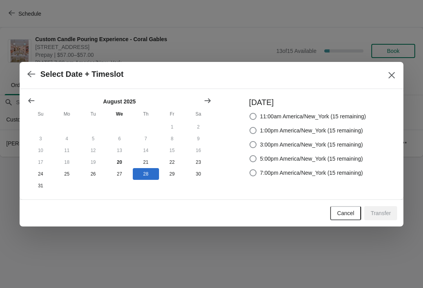  What do you see at coordinates (146, 114) in the screenshot?
I see `th: Thursday` at bounding box center [146, 114].